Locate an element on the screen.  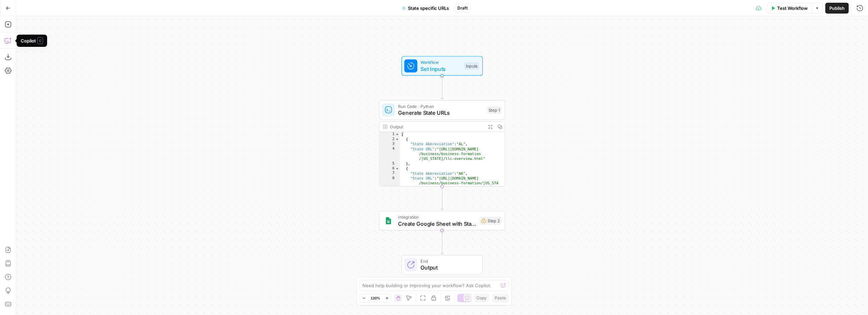
button: Copy is located at coordinates (481, 298).